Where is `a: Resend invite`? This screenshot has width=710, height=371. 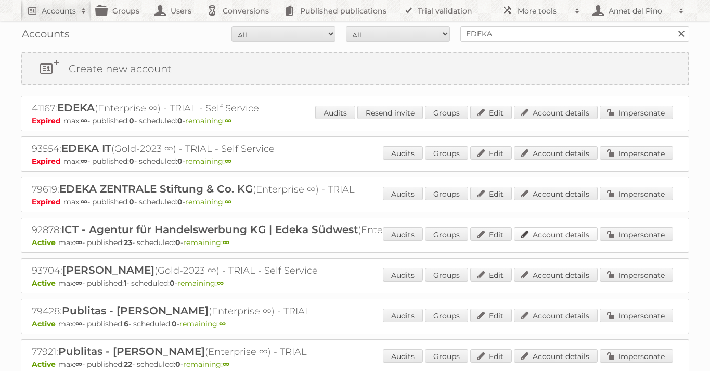 a: Resend invite is located at coordinates (390, 112).